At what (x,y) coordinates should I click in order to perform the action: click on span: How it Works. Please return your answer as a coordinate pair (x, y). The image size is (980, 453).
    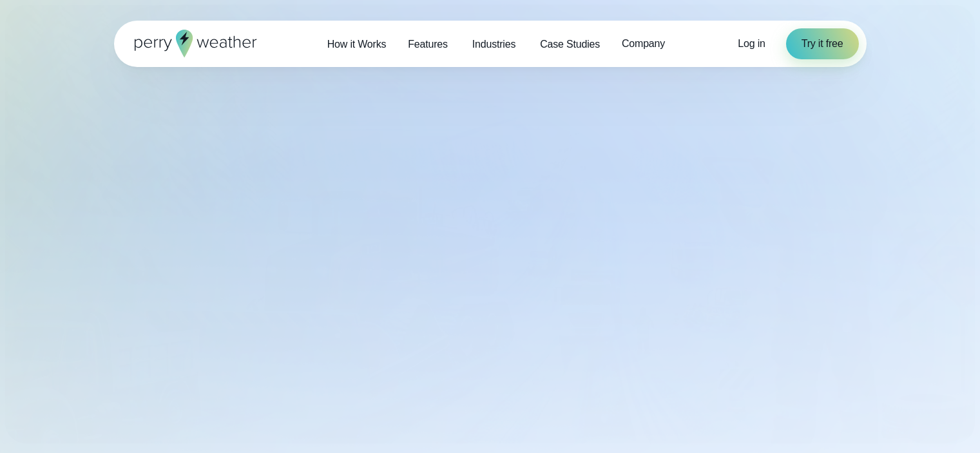
    Looking at the image, I should click on (357, 44).